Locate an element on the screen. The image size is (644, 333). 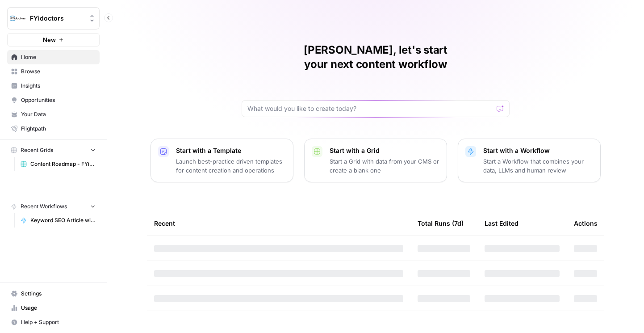
a: Keyword SEO Article with Human Review is located at coordinates (58, 220).